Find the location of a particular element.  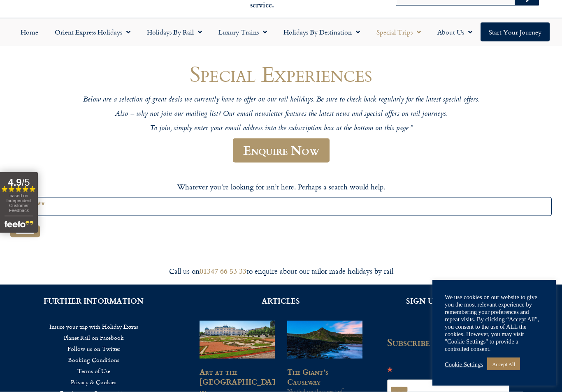

a: Cookie Settings is located at coordinates (464, 365).